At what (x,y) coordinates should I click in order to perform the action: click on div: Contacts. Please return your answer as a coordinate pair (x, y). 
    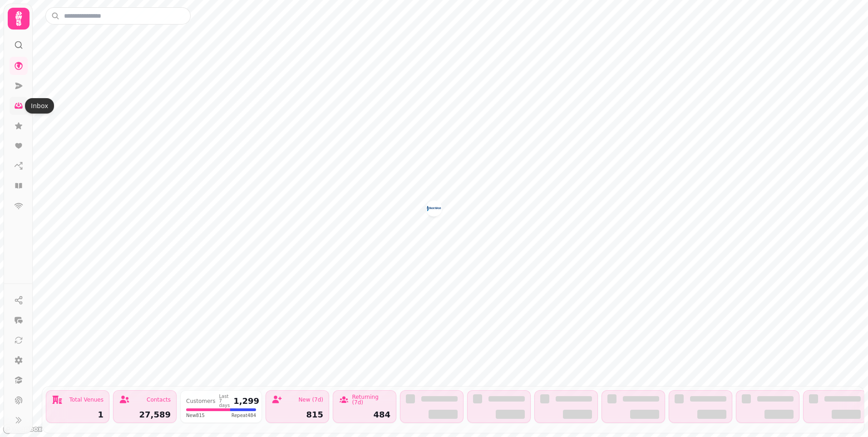
    Looking at the image, I should click on (159, 400).